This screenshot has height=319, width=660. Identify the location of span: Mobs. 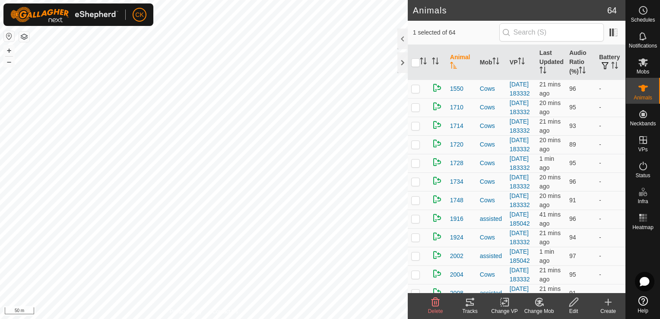
(642, 72).